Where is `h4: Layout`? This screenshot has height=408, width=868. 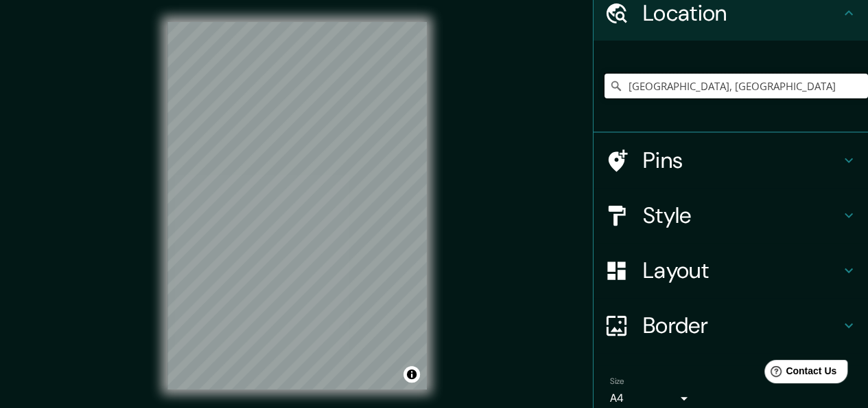 h4: Layout is located at coordinates (742, 270).